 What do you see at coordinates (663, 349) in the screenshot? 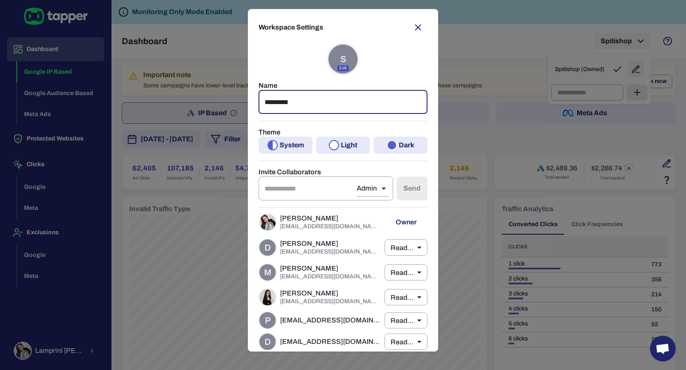
I see `div: Open chat` at bounding box center [663, 349].